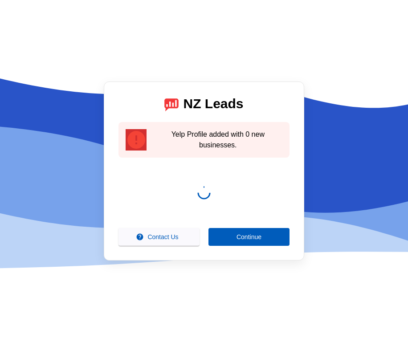 Image resolution: width=408 pixels, height=342 pixels. Describe the element at coordinates (171, 104) in the screenshot. I see `img: logo` at that location.